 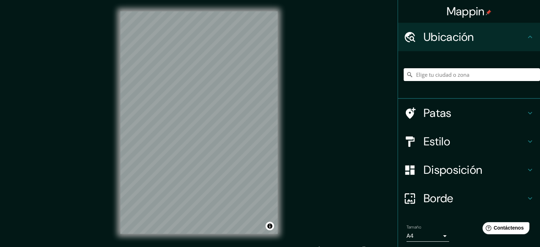 I want to click on div: Borde, so click(x=469, y=198).